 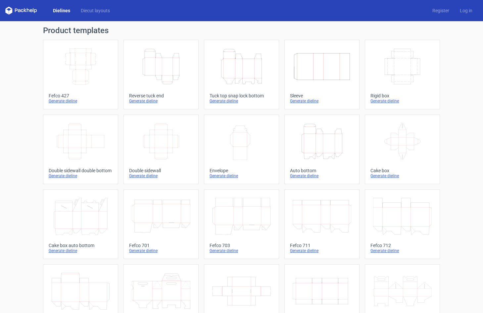 What do you see at coordinates (80, 96) in the screenshot?
I see `div: Fefco 427` at bounding box center [80, 96].